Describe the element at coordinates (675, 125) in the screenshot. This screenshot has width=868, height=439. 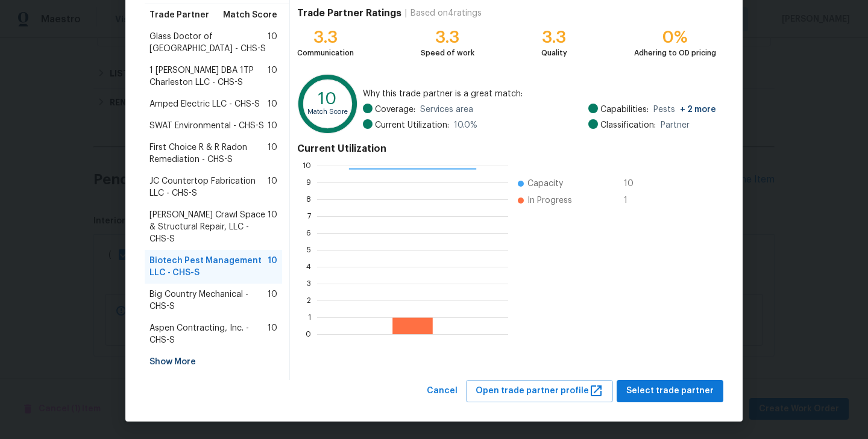
I see `span: Partner` at that location.